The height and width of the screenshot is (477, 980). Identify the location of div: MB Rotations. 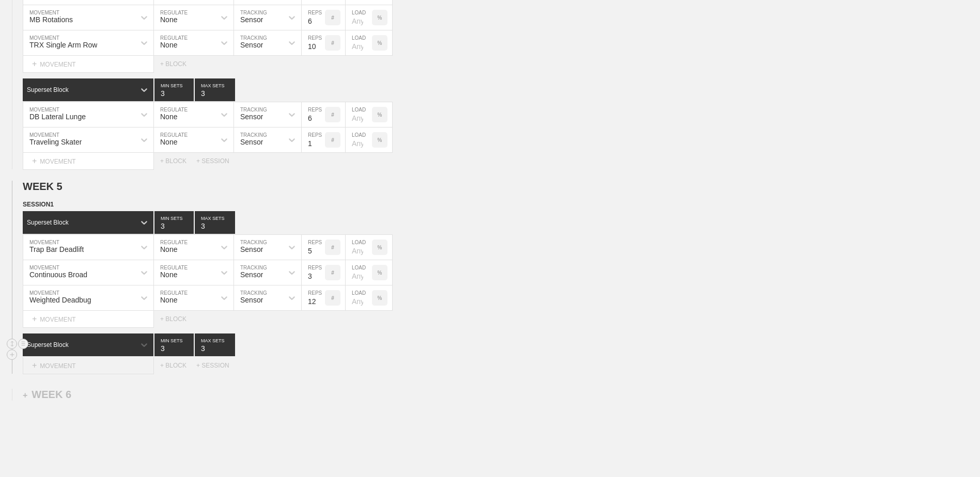
(51, 20).